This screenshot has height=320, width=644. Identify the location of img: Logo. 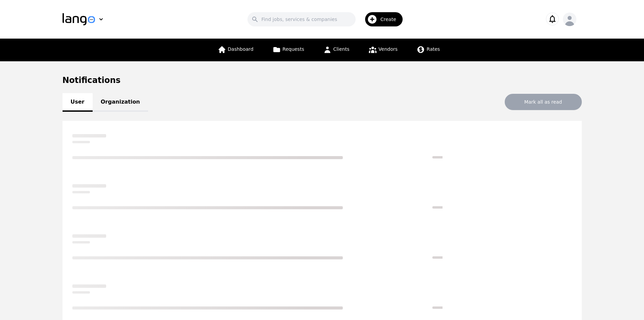
(79, 19).